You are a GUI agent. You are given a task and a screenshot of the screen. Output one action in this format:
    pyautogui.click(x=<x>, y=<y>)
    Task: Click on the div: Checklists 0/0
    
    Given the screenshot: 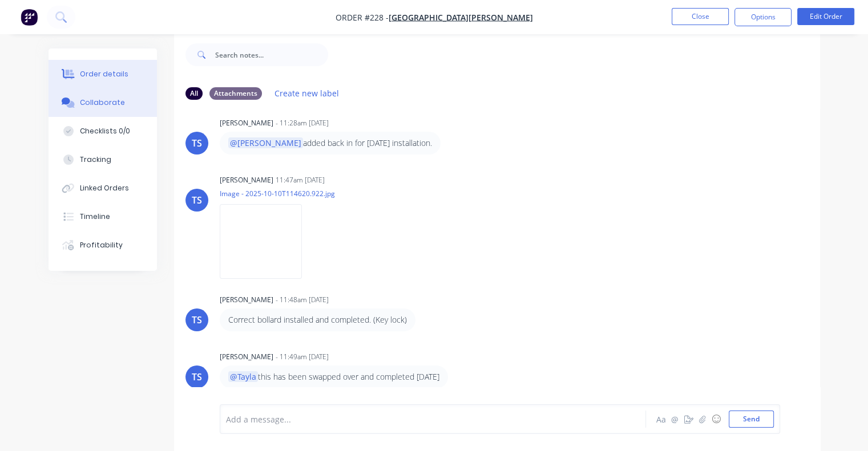 What is the action you would take?
    pyautogui.click(x=105, y=131)
    